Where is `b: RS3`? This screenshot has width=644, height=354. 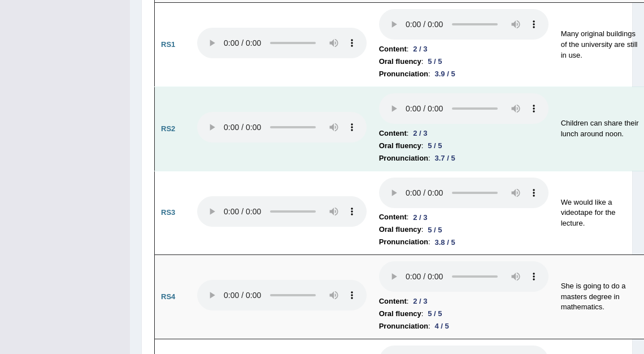
b: RS3 is located at coordinates (168, 212).